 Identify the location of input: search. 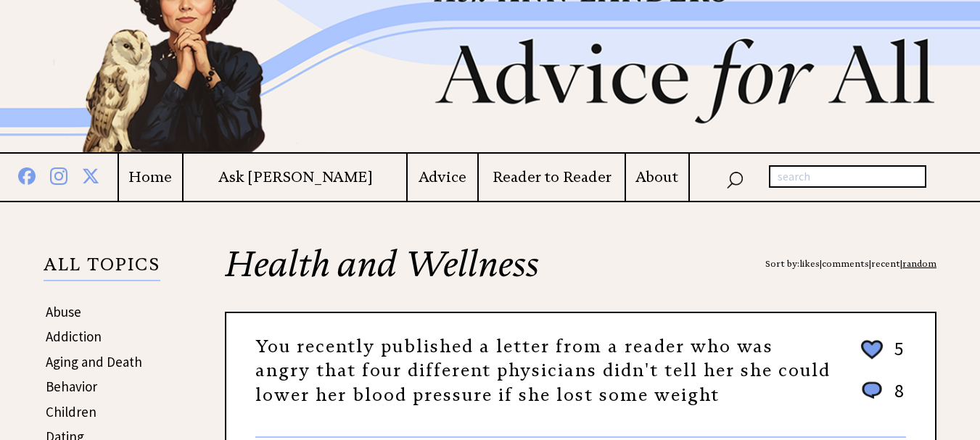
(847, 177).